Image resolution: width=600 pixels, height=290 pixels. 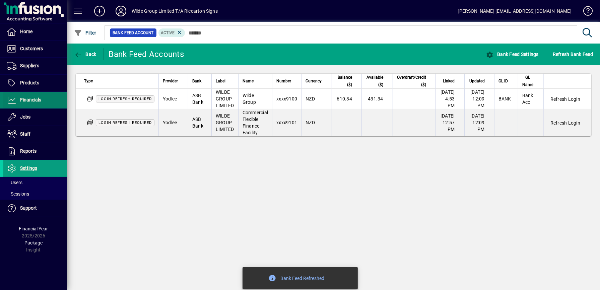 I want to click on app-page-header-button: Back, so click(x=85, y=54).